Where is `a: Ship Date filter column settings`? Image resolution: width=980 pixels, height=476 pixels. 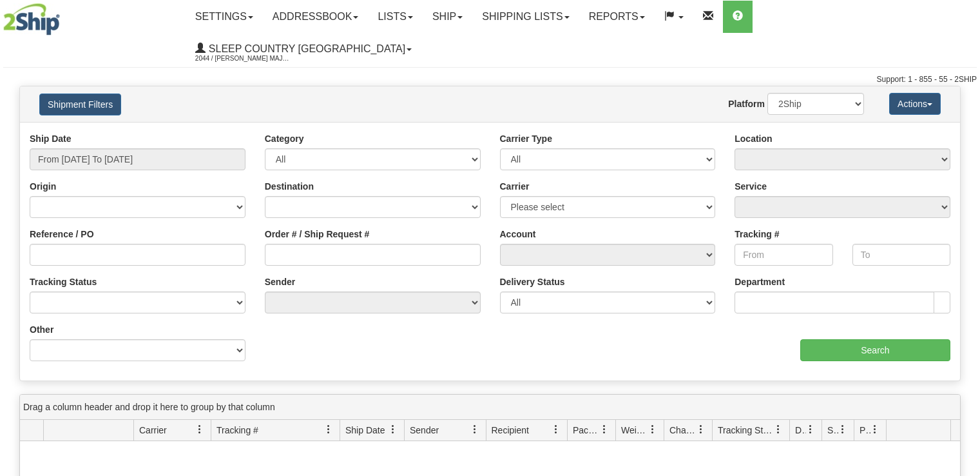 a: Ship Date filter column settings is located at coordinates (393, 429).